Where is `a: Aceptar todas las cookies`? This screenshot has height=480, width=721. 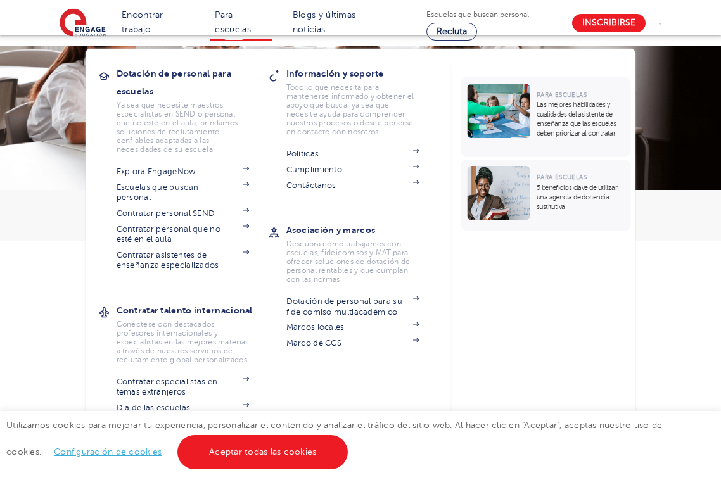
a: Aceptar todas las cookies is located at coordinates (262, 452).